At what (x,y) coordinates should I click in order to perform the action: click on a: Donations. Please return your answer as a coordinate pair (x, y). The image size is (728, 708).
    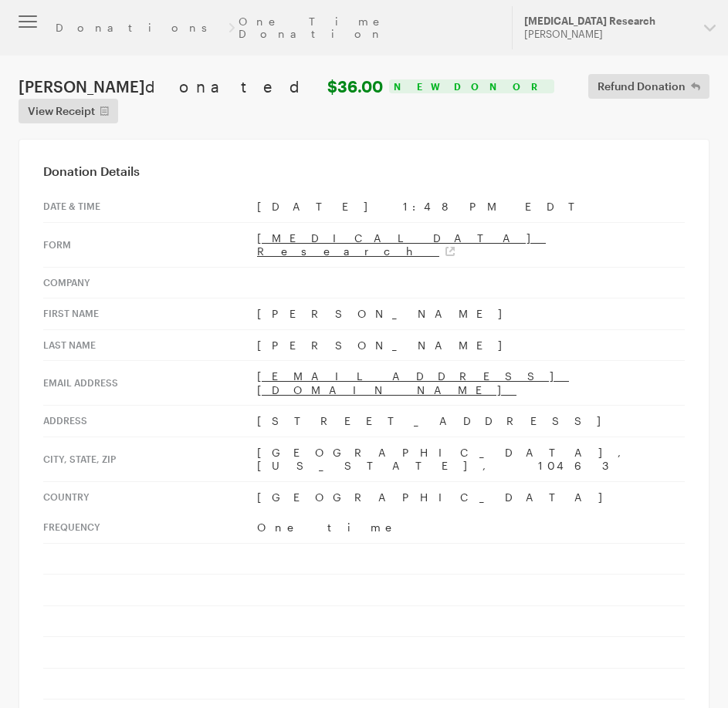
    Looking at the image, I should click on (140, 28).